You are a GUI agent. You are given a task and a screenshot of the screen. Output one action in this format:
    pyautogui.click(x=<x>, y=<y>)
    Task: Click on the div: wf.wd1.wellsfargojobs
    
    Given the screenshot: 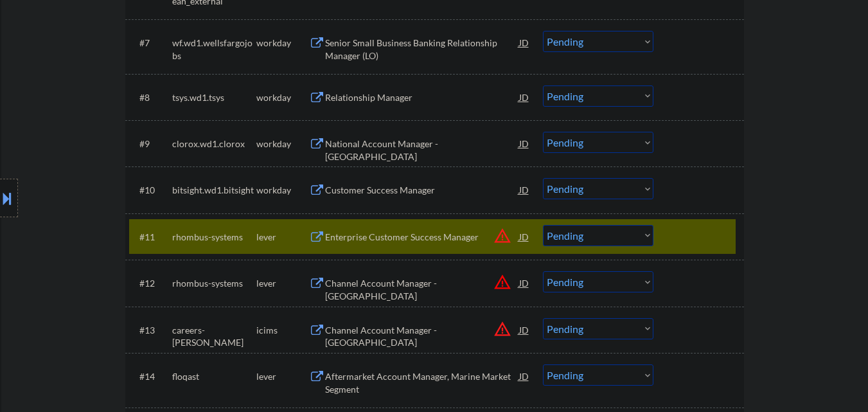 What is the action you would take?
    pyautogui.click(x=214, y=49)
    